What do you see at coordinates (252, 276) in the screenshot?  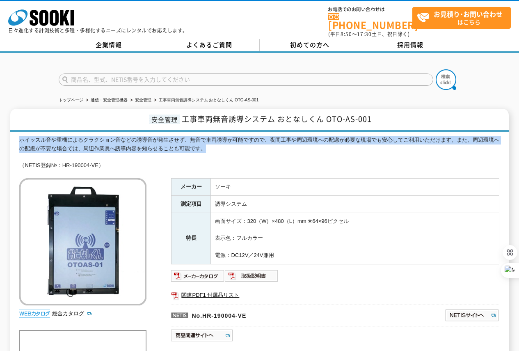 I see `img: 取扱説明書` at bounding box center [252, 276].